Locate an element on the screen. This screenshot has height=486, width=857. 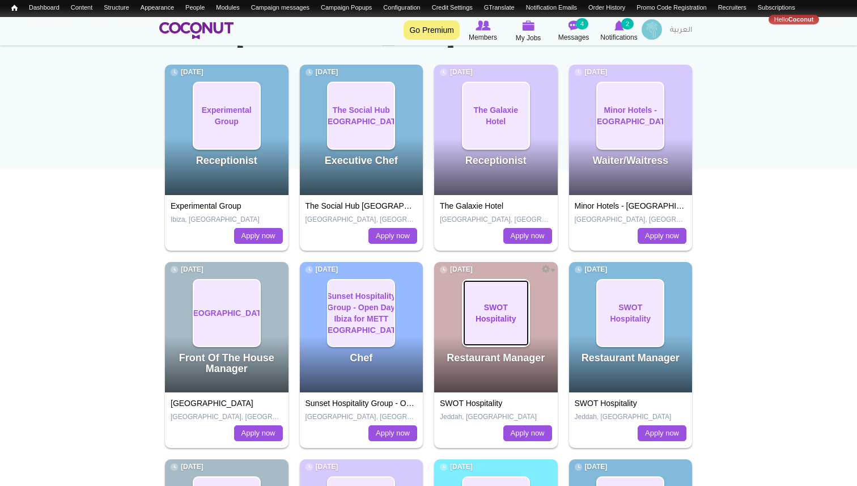
a: HelloCoconut is located at coordinates (794, 19).